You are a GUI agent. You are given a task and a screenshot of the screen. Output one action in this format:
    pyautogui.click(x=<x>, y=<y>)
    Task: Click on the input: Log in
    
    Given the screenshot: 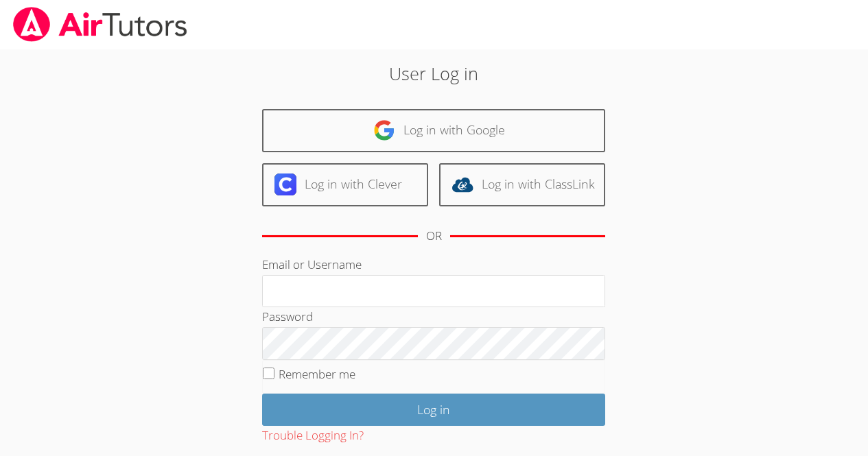 What is the action you would take?
    pyautogui.click(x=434, y=409)
    